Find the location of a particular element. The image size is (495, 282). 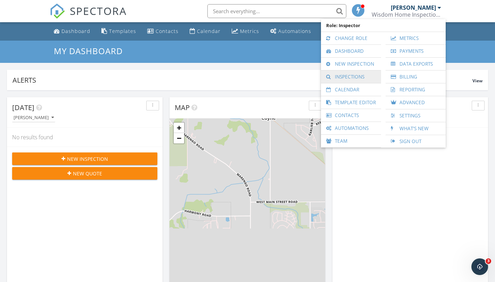

span: 3 is located at coordinates (489, 261).